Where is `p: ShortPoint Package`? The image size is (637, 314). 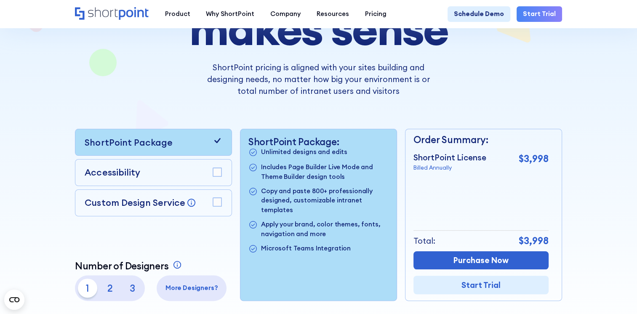 p: ShortPoint Package is located at coordinates (128, 143).